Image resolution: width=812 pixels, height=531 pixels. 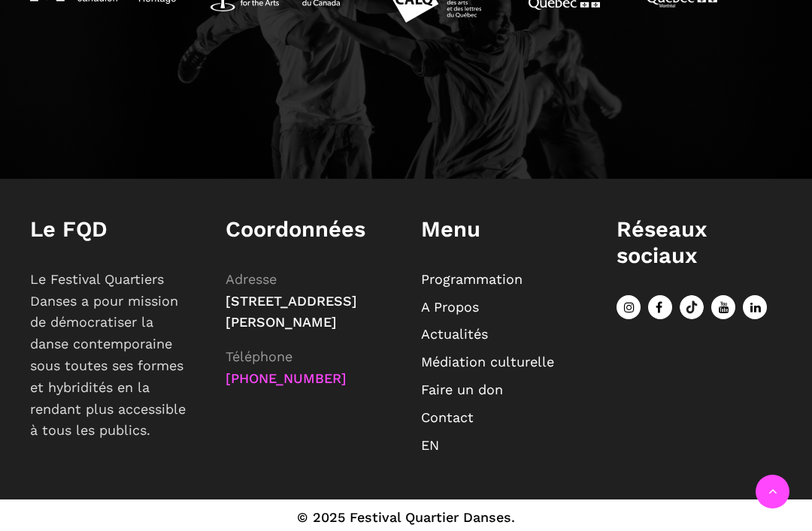 What do you see at coordinates (258, 356) in the screenshot?
I see `span: Téléphone` at bounding box center [258, 356].